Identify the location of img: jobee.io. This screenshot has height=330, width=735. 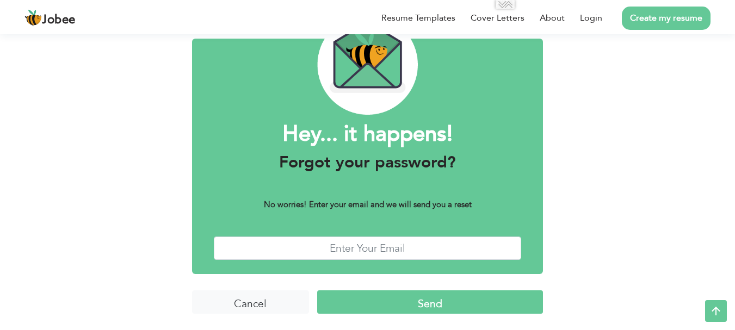
(33, 18).